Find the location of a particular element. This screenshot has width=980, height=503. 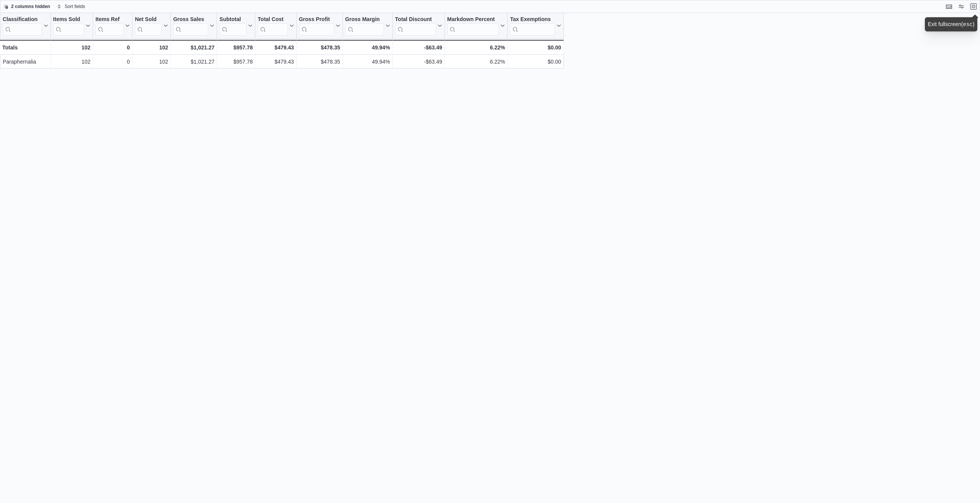

button: Items Ref is located at coordinates (113, 26).